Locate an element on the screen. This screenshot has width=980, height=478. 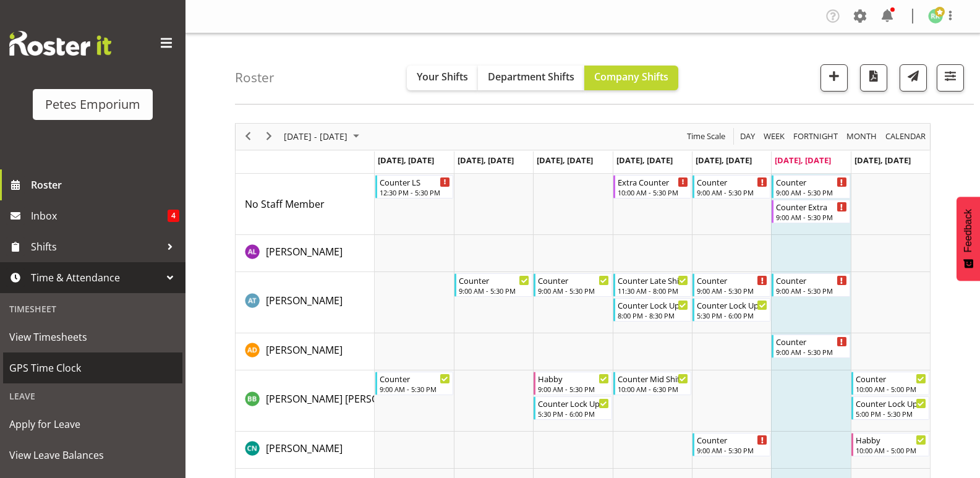
button: Fortnight is located at coordinates (816, 136).